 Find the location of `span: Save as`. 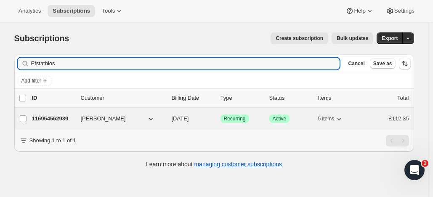

span: Save as is located at coordinates (383, 64).